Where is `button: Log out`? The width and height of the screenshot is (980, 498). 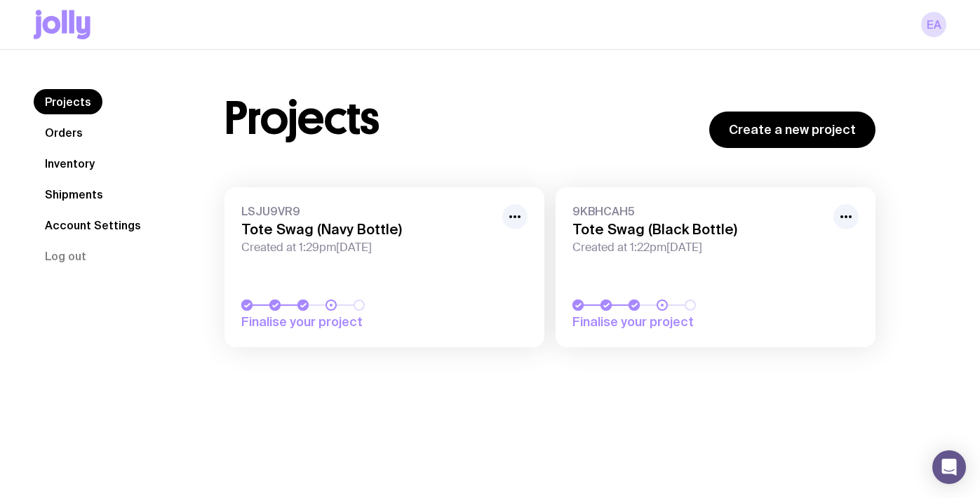
button: Log out is located at coordinates (65, 256).